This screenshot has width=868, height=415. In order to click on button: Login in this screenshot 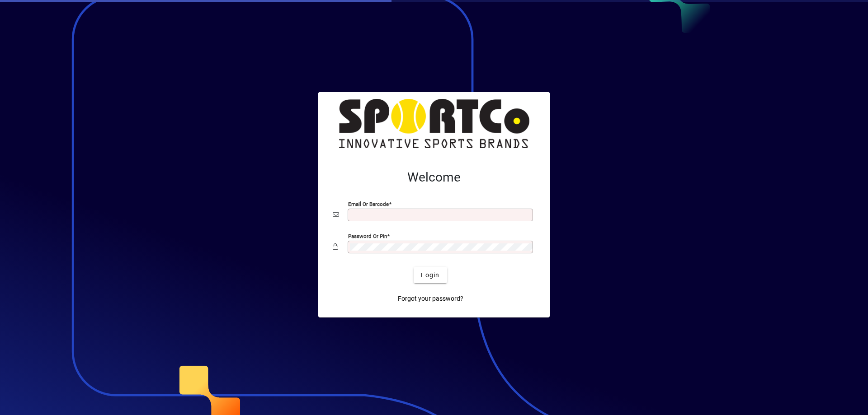, I will do `click(430, 275)`.